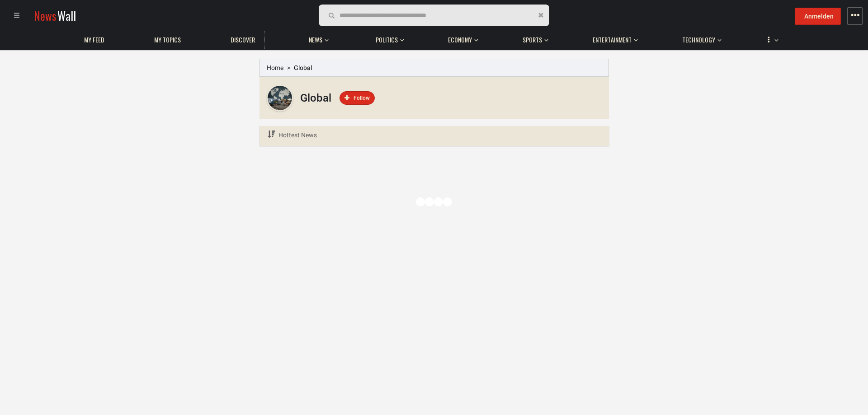 The height and width of the screenshot is (415, 868). What do you see at coordinates (316, 100) in the screenshot?
I see `a: Global` at bounding box center [316, 100].